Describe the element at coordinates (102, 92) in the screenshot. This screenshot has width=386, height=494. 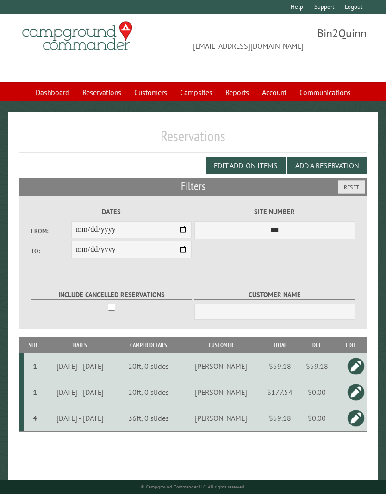
I see `a: Reservations` at that location.